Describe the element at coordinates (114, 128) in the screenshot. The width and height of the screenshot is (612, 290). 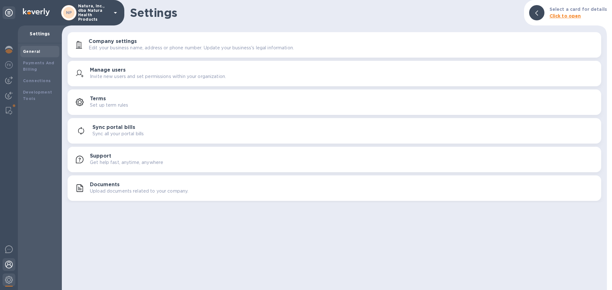
I see `h3: Sync portal bills` at that location.